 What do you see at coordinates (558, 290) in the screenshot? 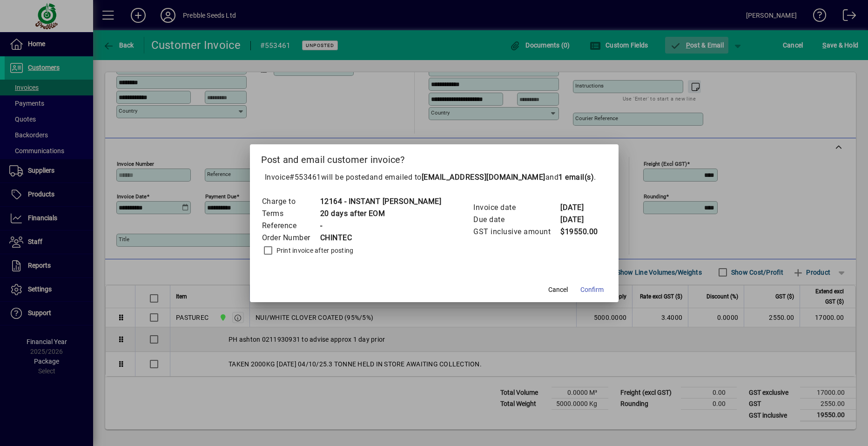
I see `span: Cancel` at bounding box center [558, 290].